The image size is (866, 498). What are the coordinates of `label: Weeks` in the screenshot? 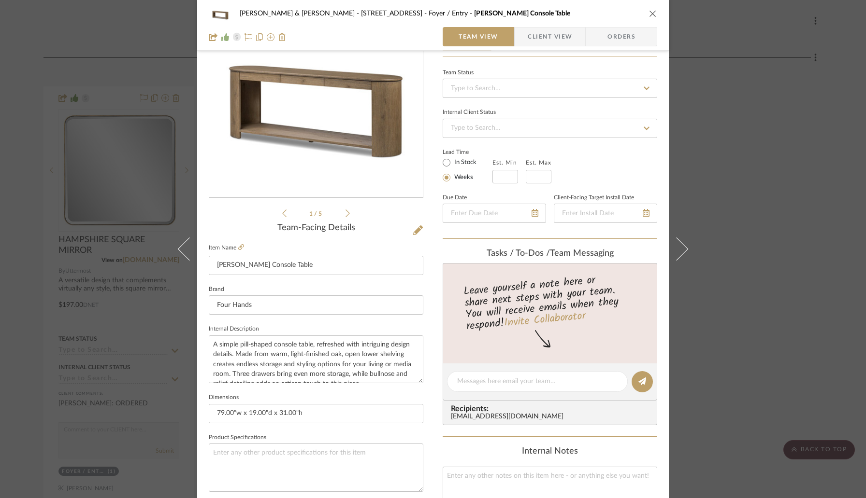 It's located at (462, 178).